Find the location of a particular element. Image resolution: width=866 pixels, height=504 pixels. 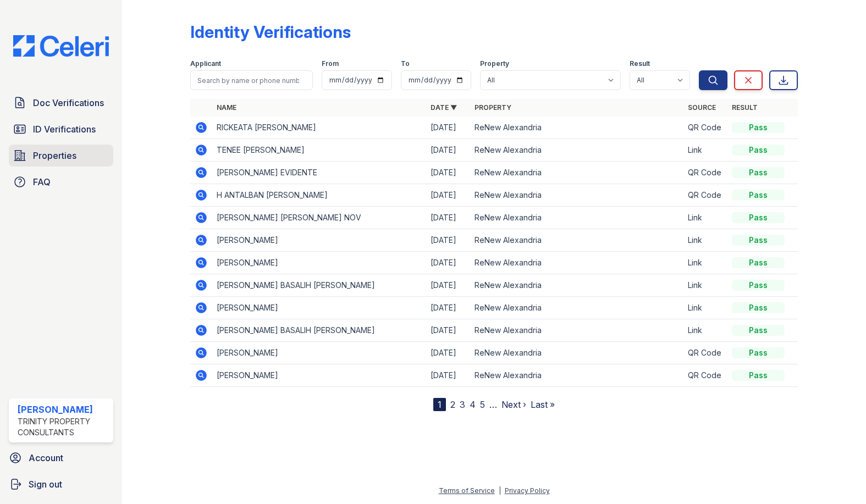

a: Properties is located at coordinates (61, 156).